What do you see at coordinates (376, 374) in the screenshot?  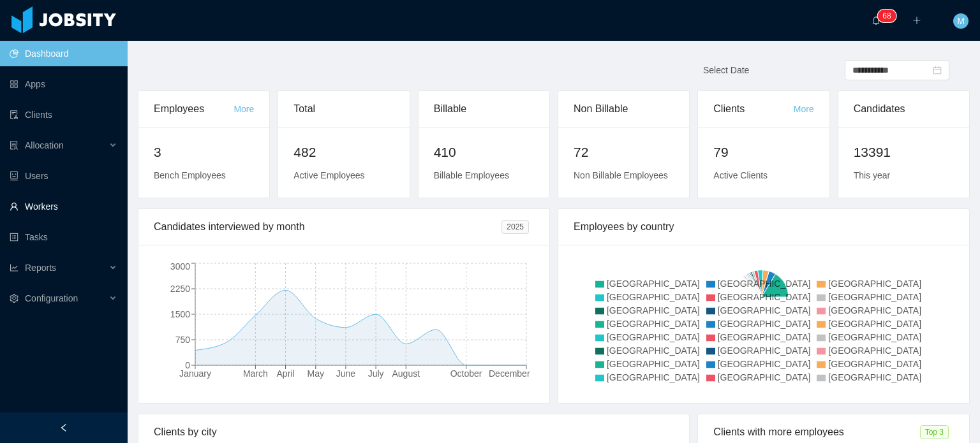 I see `tspan: July` at bounding box center [376, 374].